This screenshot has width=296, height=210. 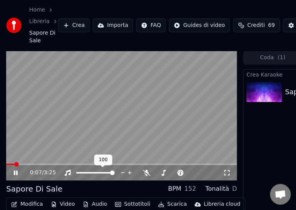 What do you see at coordinates (37, 10) in the screenshot?
I see `a: Home` at bounding box center [37, 10].